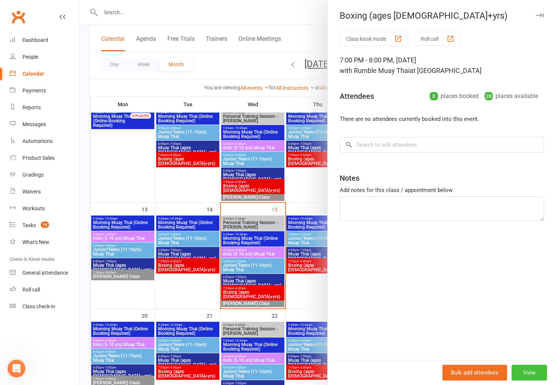  What do you see at coordinates (30, 57) in the screenshot?
I see `div: People` at bounding box center [30, 57].